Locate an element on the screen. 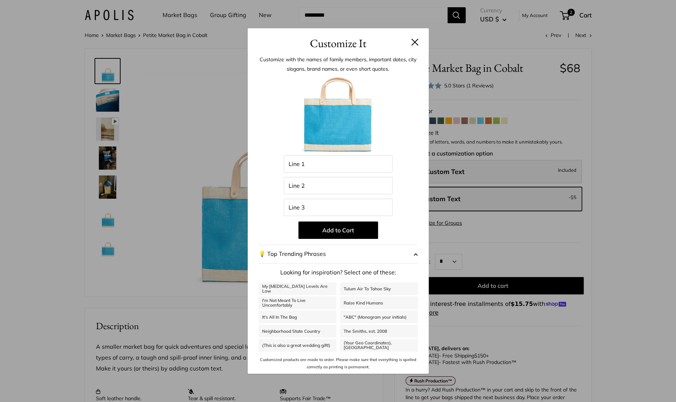  h3: Customize It is located at coordinates (338, 43).